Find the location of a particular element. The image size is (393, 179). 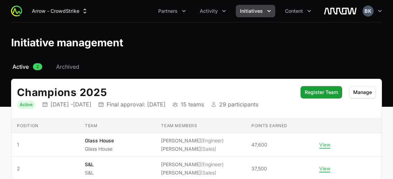

button: Initiatives is located at coordinates (256, 11).